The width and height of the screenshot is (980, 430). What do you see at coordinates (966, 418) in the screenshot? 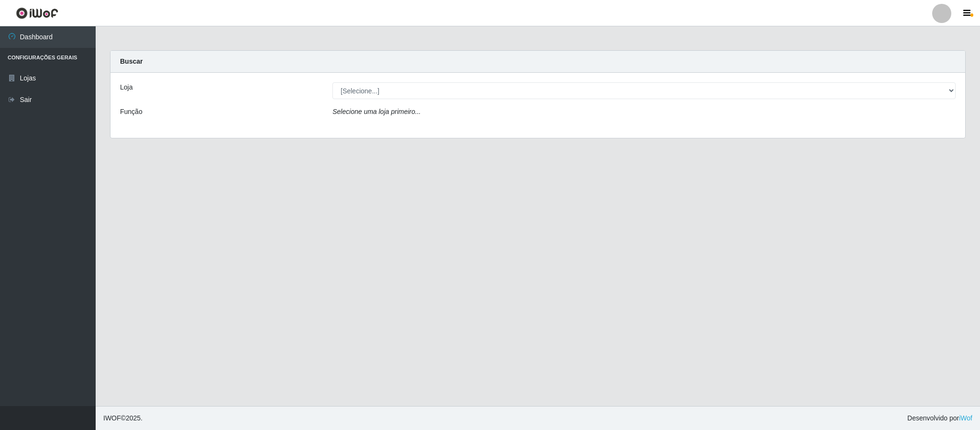
I see `a: iWof` at bounding box center [966, 418].